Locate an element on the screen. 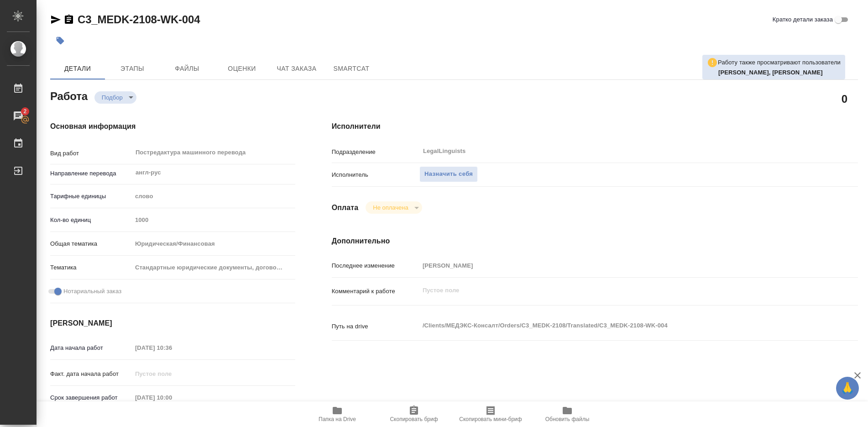 This screenshot has height=427, width=868. h2: 0 is located at coordinates (845, 98).